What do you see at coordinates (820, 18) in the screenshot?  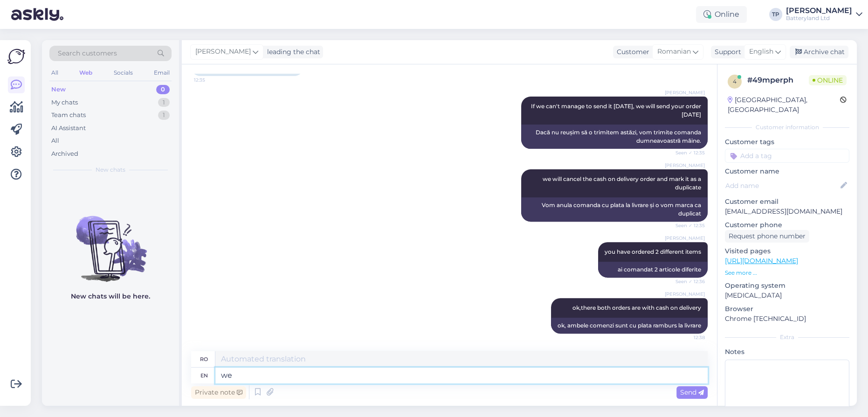 I see `div: Batteryland Ltd` at bounding box center [820, 18].